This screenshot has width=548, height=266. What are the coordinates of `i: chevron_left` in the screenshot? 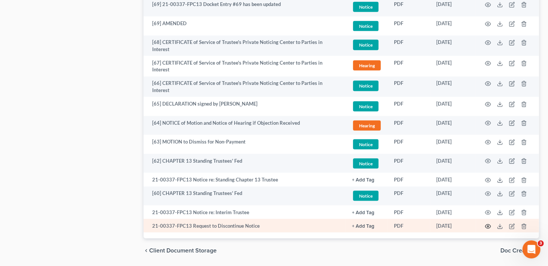 It's located at (147, 250).